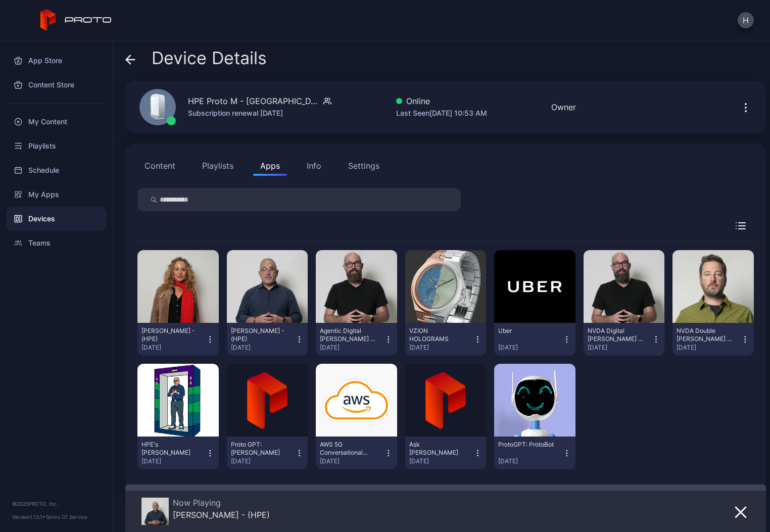  What do you see at coordinates (56, 122) in the screenshot?
I see `a: My Content` at bounding box center [56, 122].